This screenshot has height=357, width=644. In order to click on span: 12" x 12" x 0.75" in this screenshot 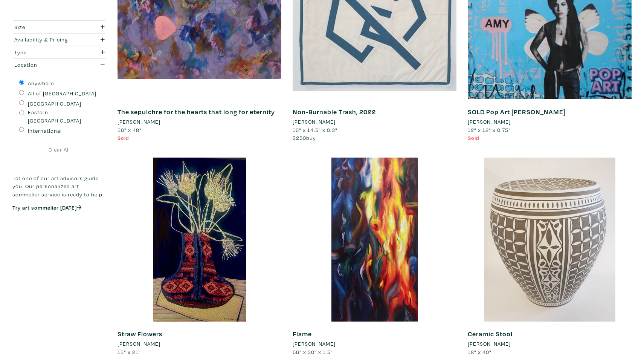, I will do `click(489, 130)`.